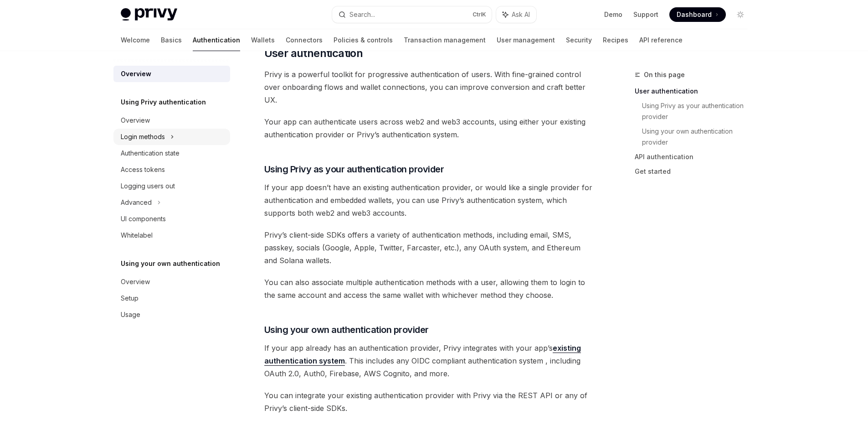 This screenshot has width=868, height=431. What do you see at coordinates (150, 153) in the screenshot?
I see `div: Authentication state` at bounding box center [150, 153].